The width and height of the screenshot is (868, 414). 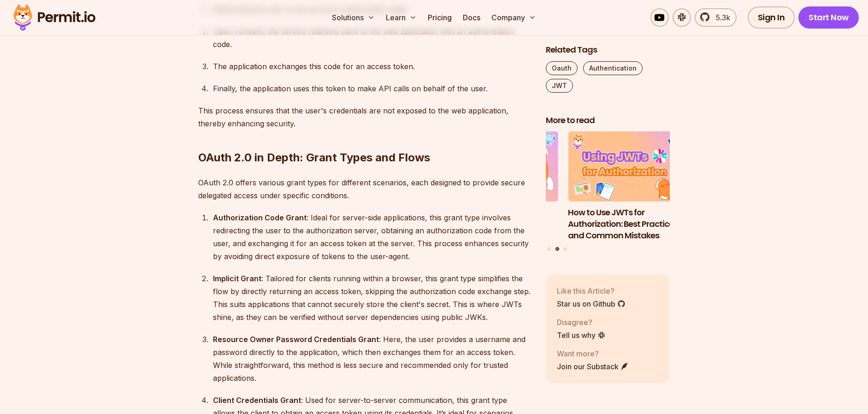 What do you see at coordinates (559, 86) in the screenshot?
I see `a: JWT` at bounding box center [559, 86].